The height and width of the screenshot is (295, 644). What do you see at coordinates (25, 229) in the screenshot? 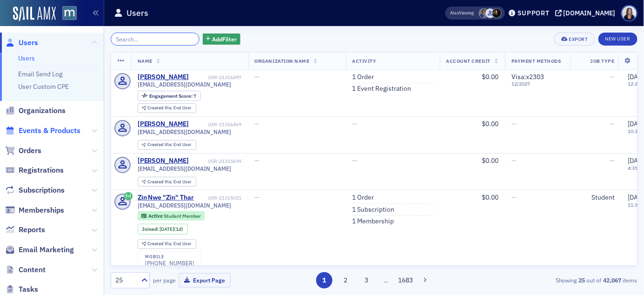
I see `a: Reports` at bounding box center [25, 229].